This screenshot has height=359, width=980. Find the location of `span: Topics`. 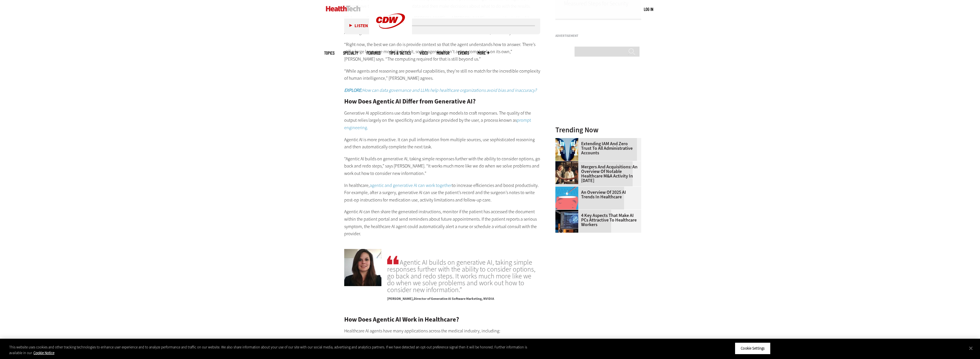

span: Topics is located at coordinates (330, 53).